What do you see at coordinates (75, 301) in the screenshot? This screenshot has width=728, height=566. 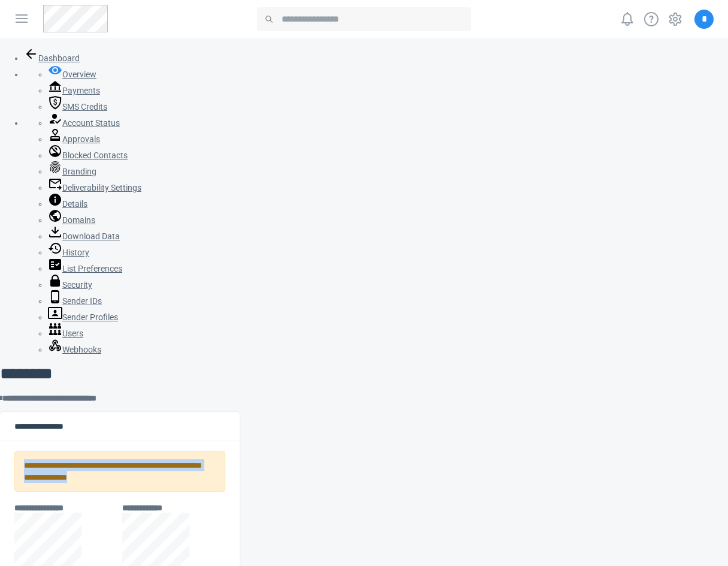 I see `a: Sender IDs` at bounding box center [75, 301].